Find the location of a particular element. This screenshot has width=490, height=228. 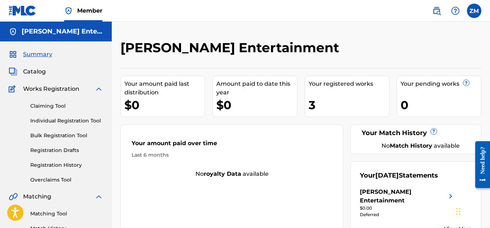

div: Your amount paid last distribution is located at coordinates (164, 88).